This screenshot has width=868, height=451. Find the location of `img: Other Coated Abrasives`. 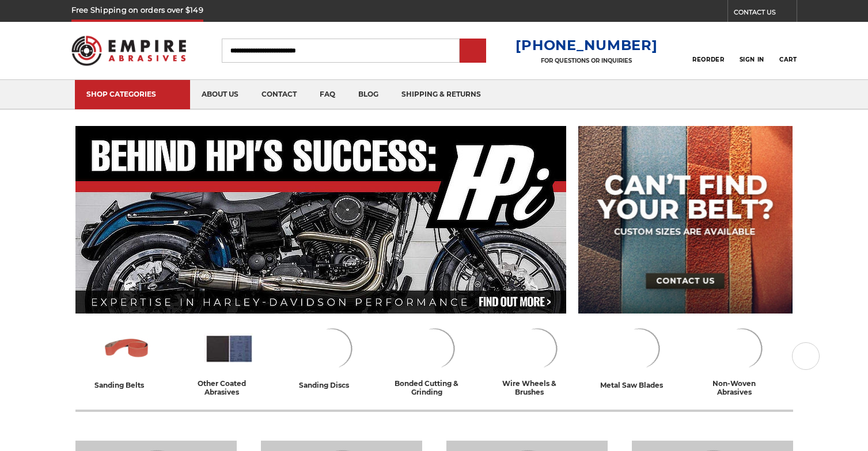

img: Other Coated Abrasives is located at coordinates (229, 349).